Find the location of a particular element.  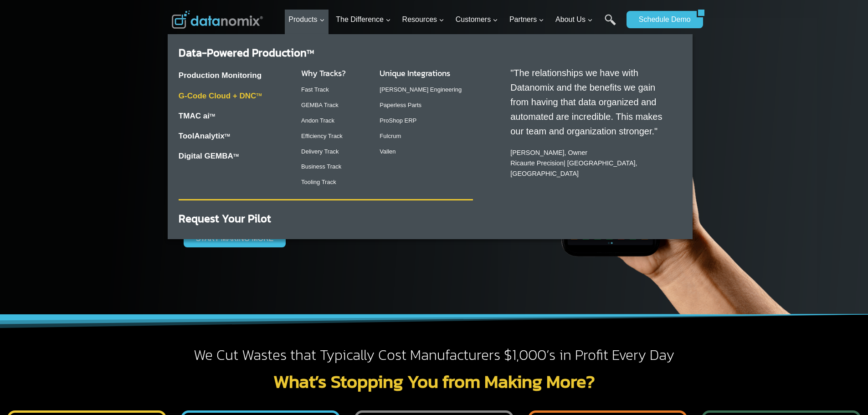

span: Last Name is located at coordinates (220, 4).